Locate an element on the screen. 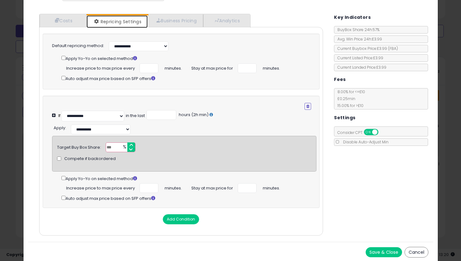 The width and height of the screenshot is (461, 261). button: Save & Close is located at coordinates (384, 252).